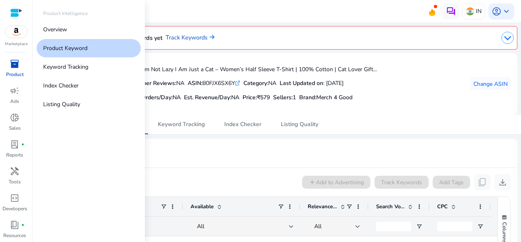  What do you see at coordinates (256, 83) in the screenshot?
I see `b: Category:` at bounding box center [256, 83].